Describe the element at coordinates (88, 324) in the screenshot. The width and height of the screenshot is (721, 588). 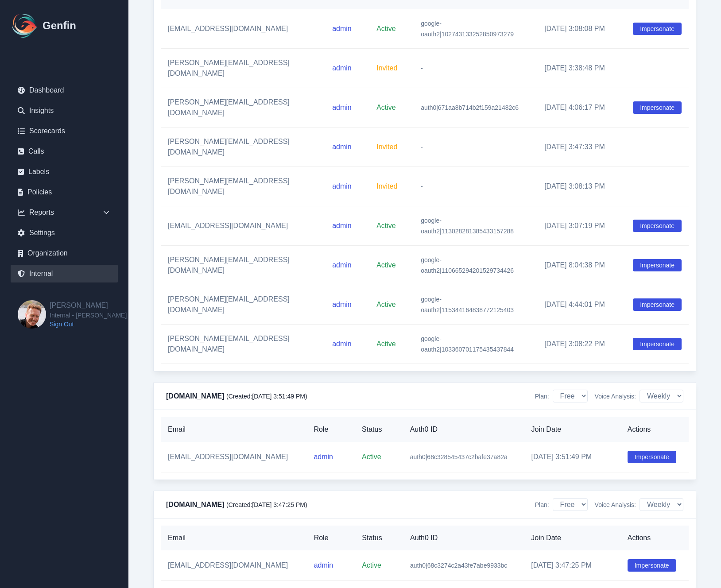
I see `a: Sign Out` at that location.